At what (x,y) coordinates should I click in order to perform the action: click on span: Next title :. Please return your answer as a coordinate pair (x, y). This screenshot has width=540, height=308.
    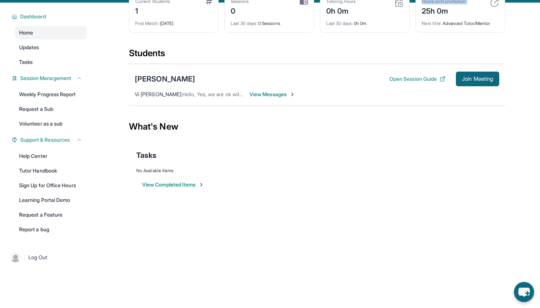
    Looking at the image, I should click on (431, 23).